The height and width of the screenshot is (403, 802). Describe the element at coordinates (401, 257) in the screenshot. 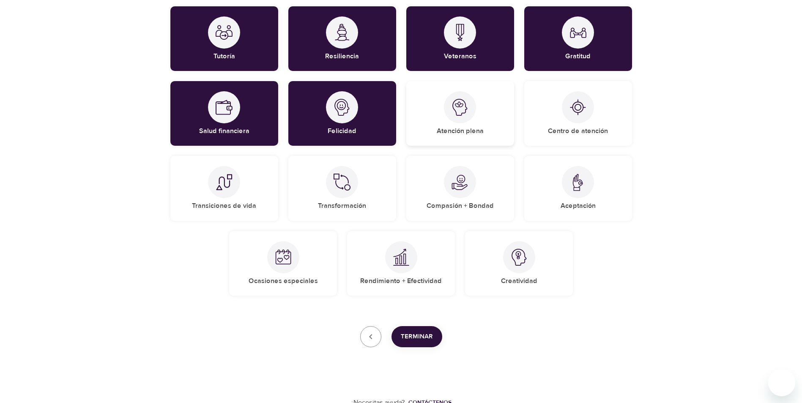

I see `img: Performance + Effectiveness` at that location.